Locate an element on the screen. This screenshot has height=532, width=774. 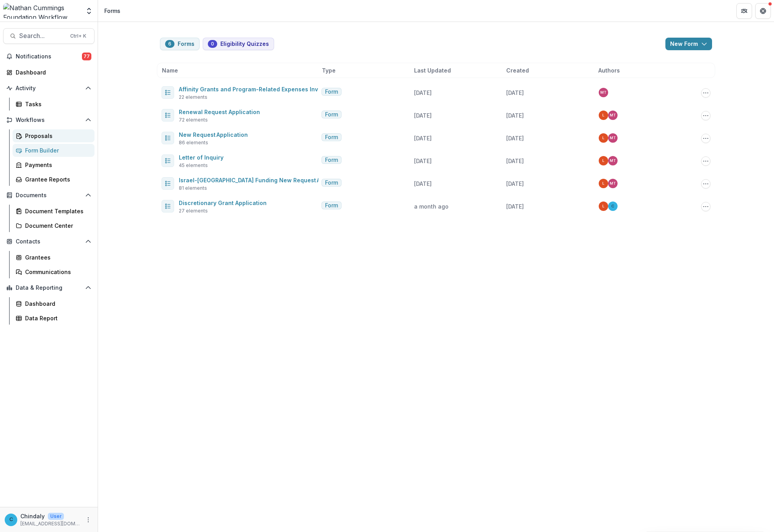
div: Document Center is located at coordinates (56, 226).